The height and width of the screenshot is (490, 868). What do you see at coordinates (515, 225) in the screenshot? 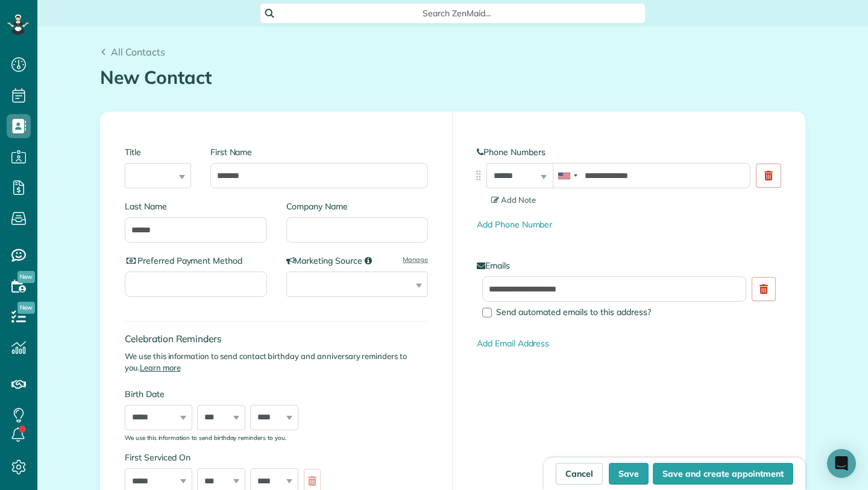
I see `a: Add Phone Number` at bounding box center [515, 225].